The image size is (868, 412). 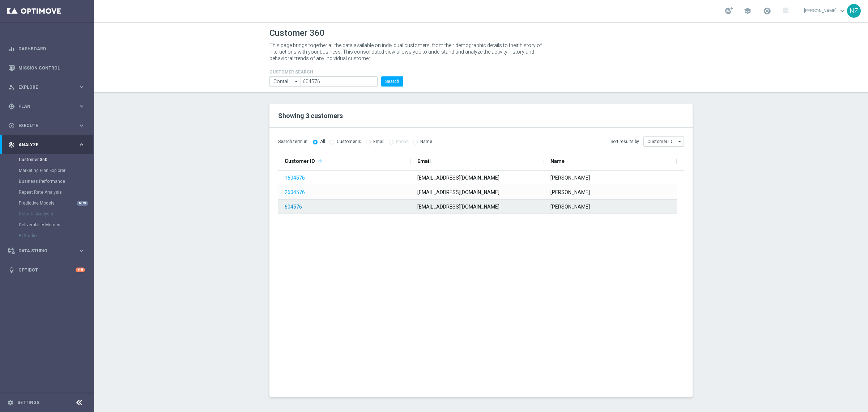 I want to click on span: Analyze, so click(x=48, y=145).